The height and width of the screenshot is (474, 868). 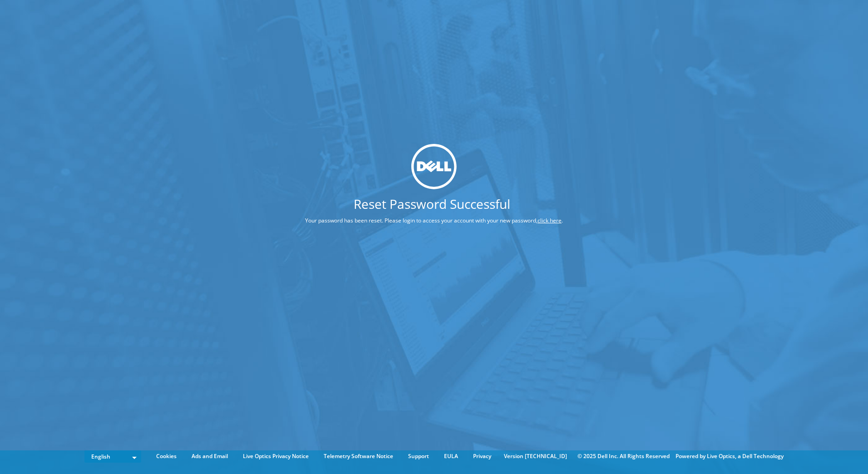 I want to click on p: Your password has been reset. Please login to access your account with your new password, ., so click(x=434, y=221).